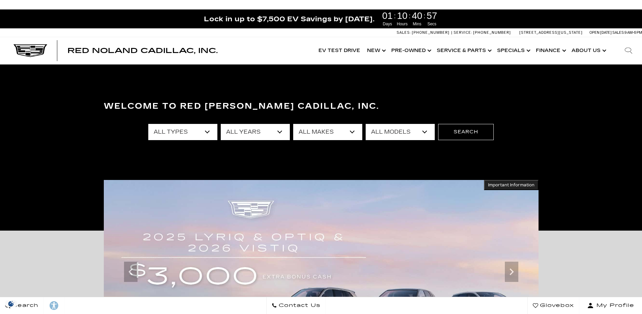 The image size is (642, 314). Describe the element at coordinates (511, 185) in the screenshot. I see `span: Important Information` at that location.